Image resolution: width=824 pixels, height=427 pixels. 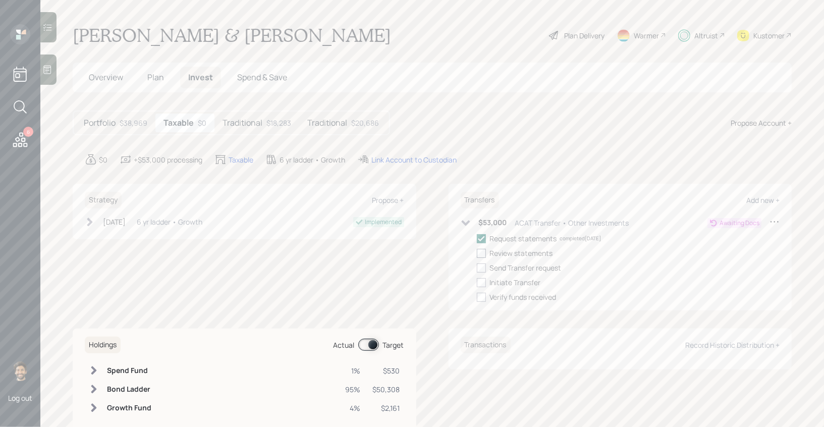 I want to click on h6: Growth Fund, so click(x=129, y=408).